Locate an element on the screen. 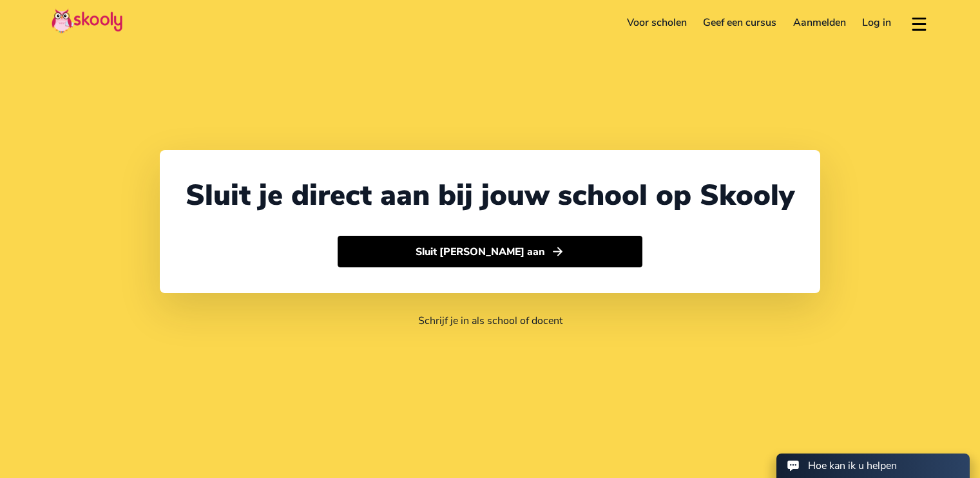 The image size is (980, 478). a: Geef een cursus is located at coordinates (740, 23).